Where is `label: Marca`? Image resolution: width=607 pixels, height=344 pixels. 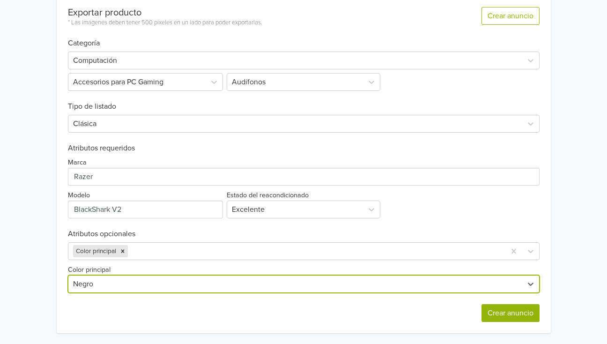 label: Marca is located at coordinates (77, 163).